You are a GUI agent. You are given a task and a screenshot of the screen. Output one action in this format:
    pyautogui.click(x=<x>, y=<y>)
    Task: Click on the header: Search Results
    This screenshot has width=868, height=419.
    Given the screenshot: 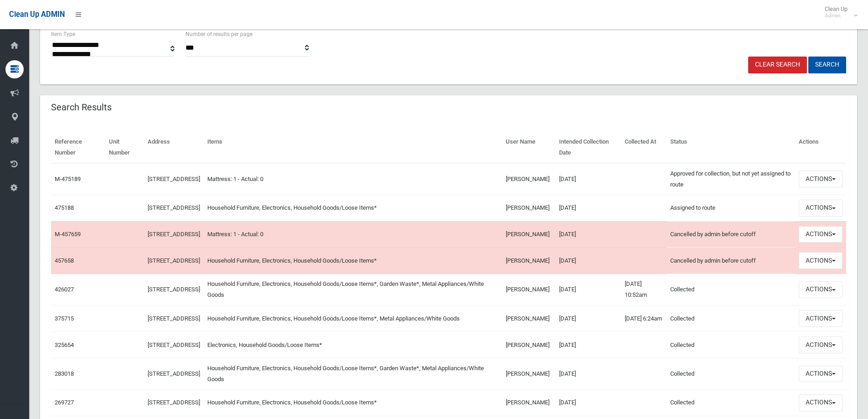 What is the action you would take?
    pyautogui.click(x=81, y=107)
    